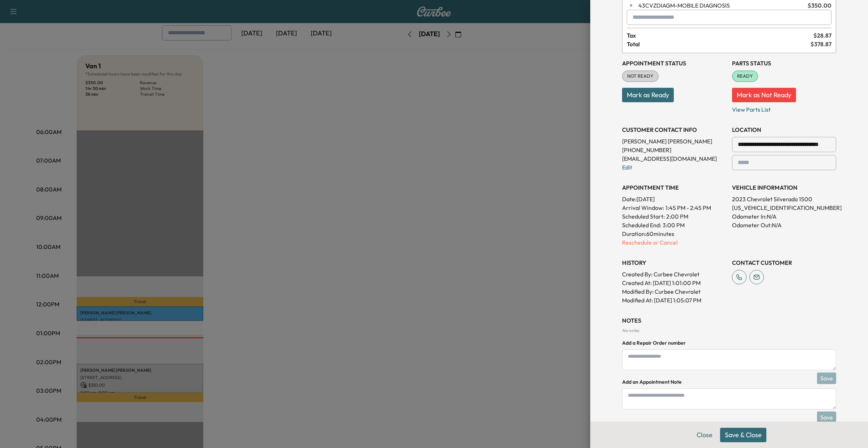 This screenshot has width=868, height=448. Describe the element at coordinates (783, 63) in the screenshot. I see `h3: Parts Status` at that location.